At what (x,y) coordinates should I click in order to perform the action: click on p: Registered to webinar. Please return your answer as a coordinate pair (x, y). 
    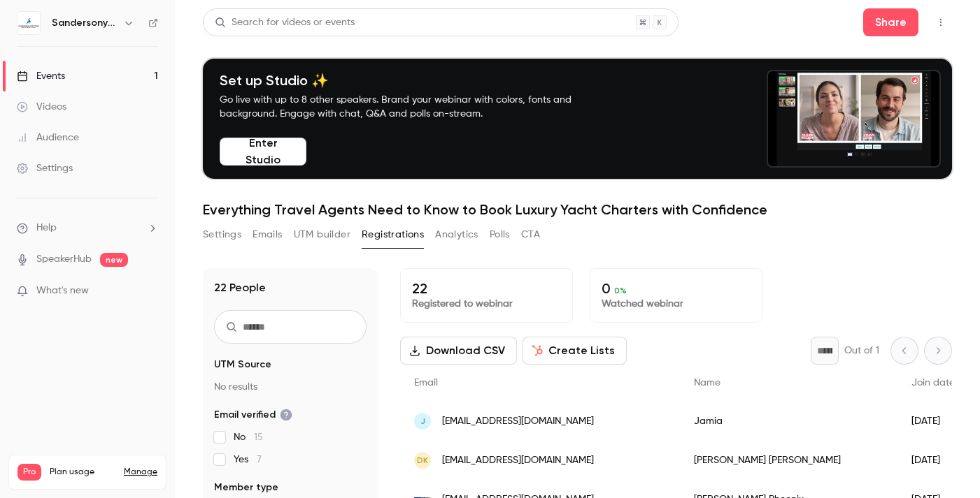
    Looking at the image, I should click on (486, 304).